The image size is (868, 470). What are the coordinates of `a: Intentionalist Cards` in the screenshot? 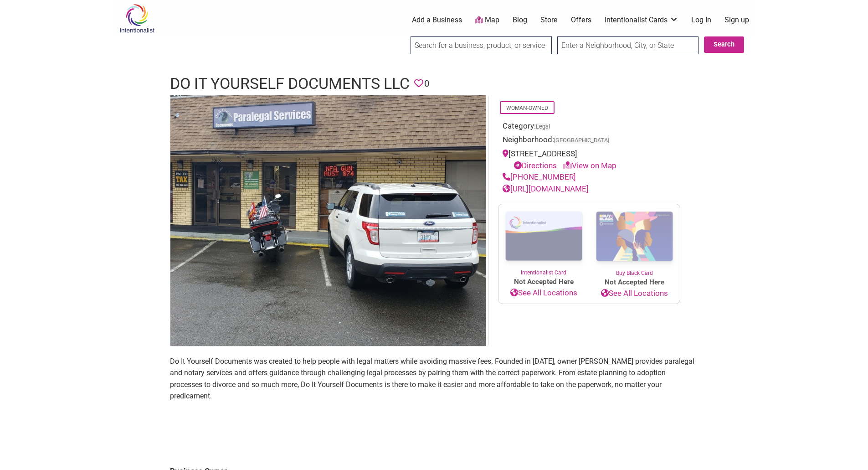 It's located at (642, 21).